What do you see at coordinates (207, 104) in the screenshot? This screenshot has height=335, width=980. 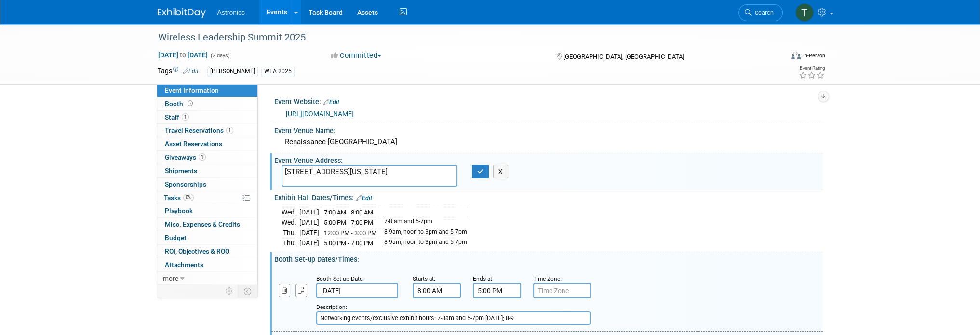 I see `a: Booth` at bounding box center [207, 104].